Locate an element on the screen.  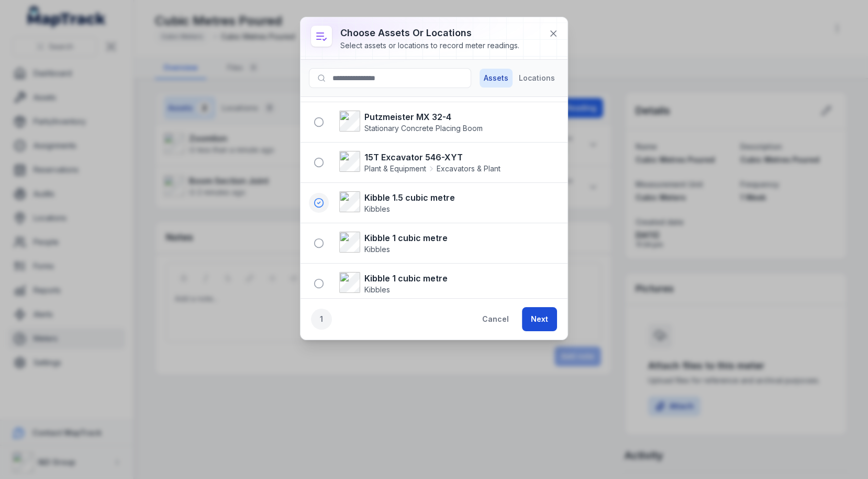
span: Excavators & Plant is located at coordinates (469, 169).